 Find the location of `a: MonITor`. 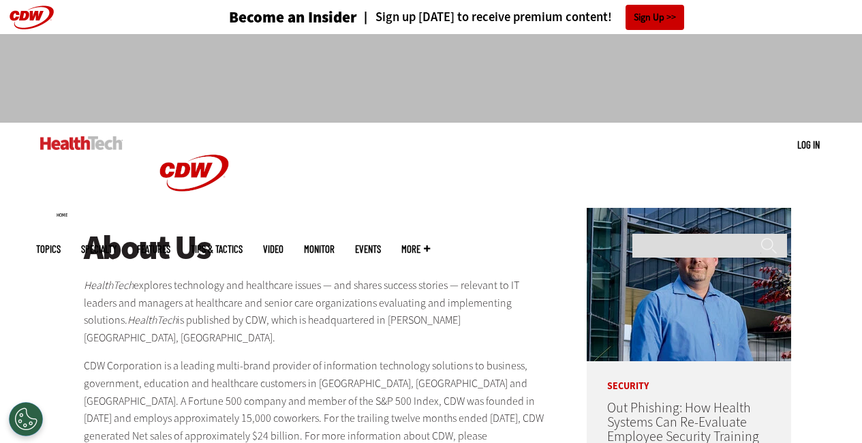

a: MonITor is located at coordinates (319, 249).